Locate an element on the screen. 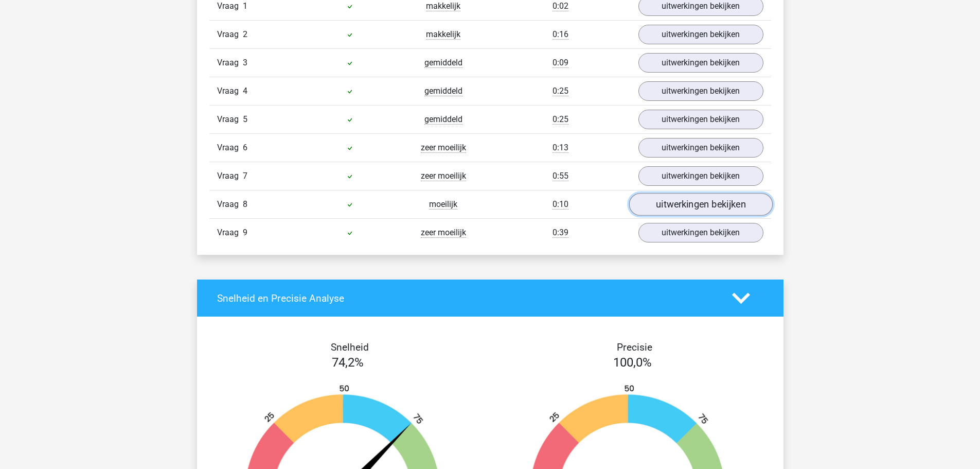 Image resolution: width=980 pixels, height=469 pixels. h4: Snelheid is located at coordinates (350, 347).